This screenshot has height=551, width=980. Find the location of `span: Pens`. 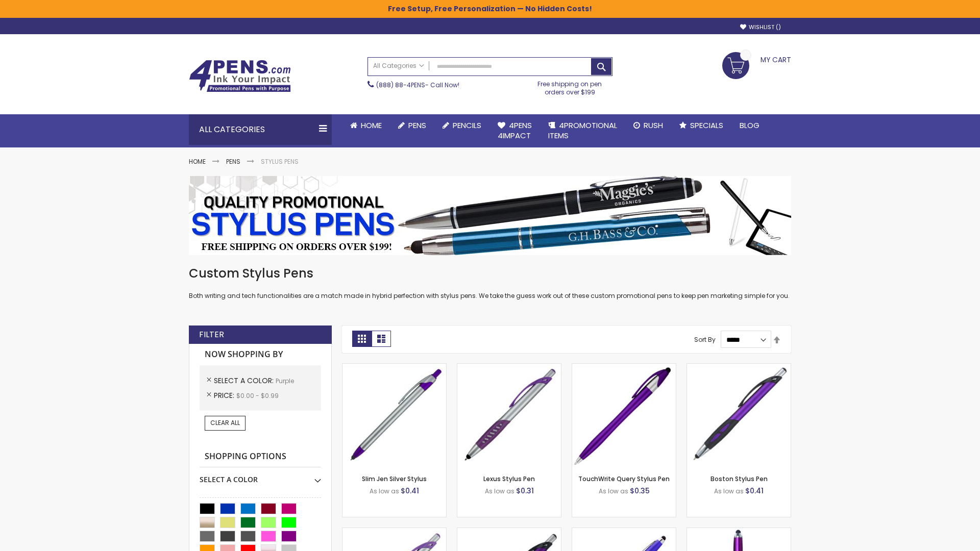

span: Pens is located at coordinates (417, 124).